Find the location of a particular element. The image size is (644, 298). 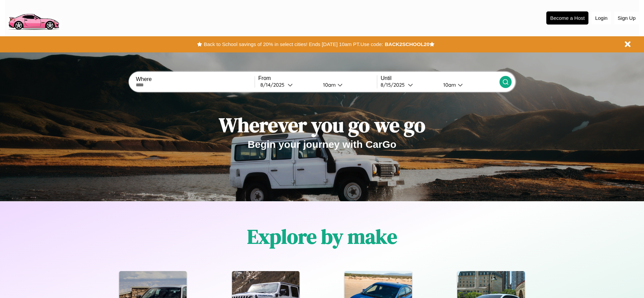

h1: Explore by make is located at coordinates (322, 237).